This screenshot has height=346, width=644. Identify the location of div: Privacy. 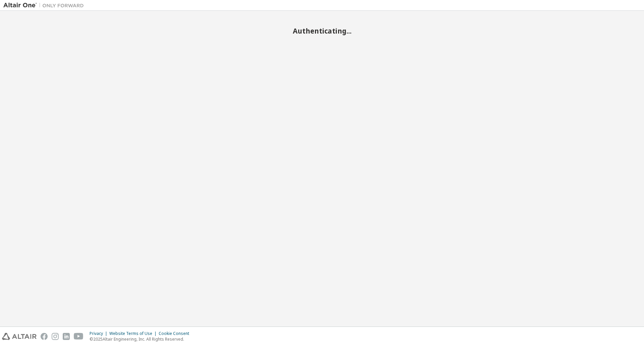
(99, 334).